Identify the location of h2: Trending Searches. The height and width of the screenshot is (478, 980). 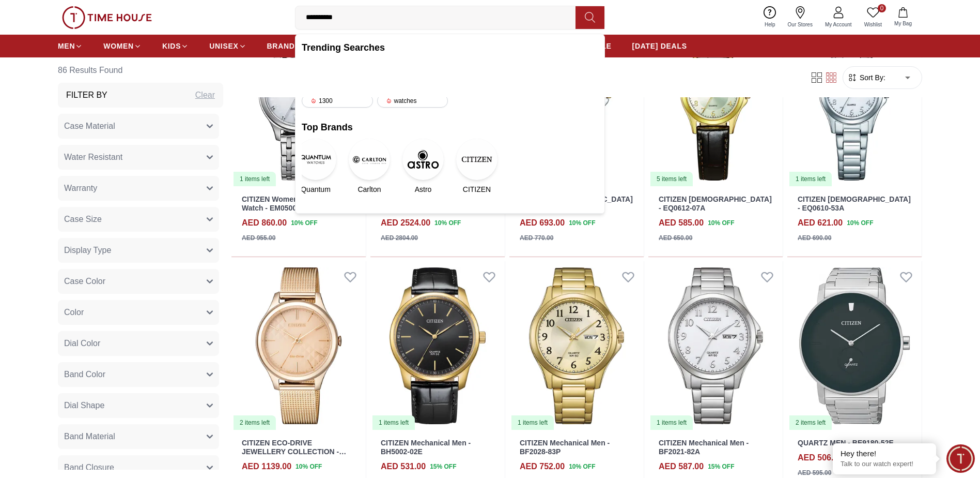
(450, 48).